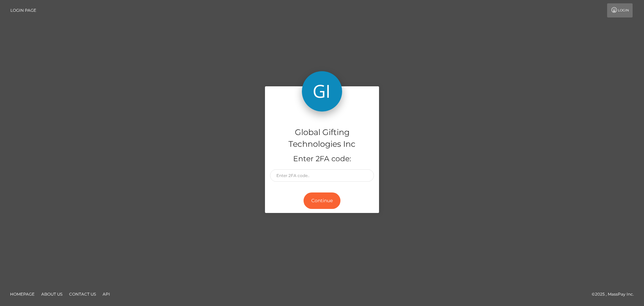  What do you see at coordinates (322, 159) in the screenshot?
I see `h5: Enter 2FA code:` at bounding box center [322, 159].